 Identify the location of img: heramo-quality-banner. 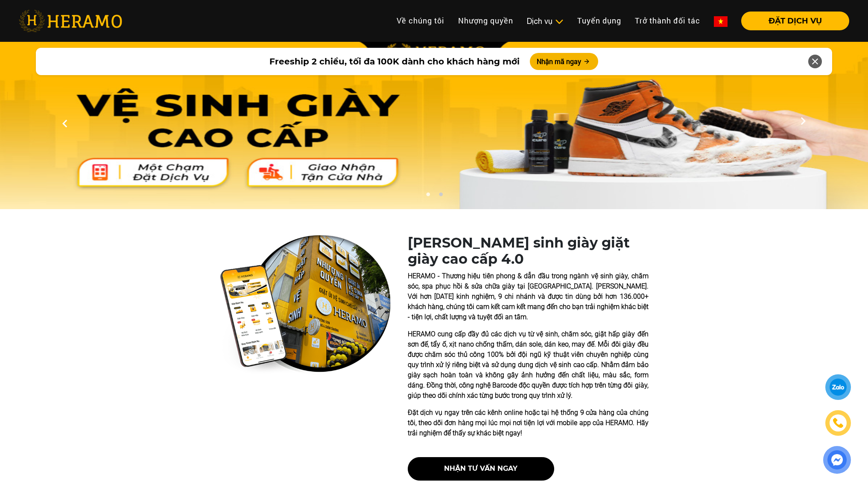
(306, 305).